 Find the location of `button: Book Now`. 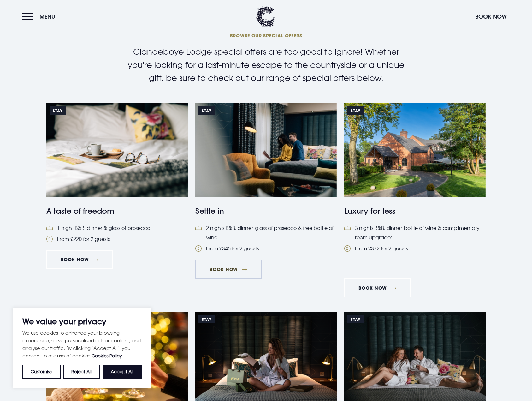

button: Book Now is located at coordinates (491, 16).